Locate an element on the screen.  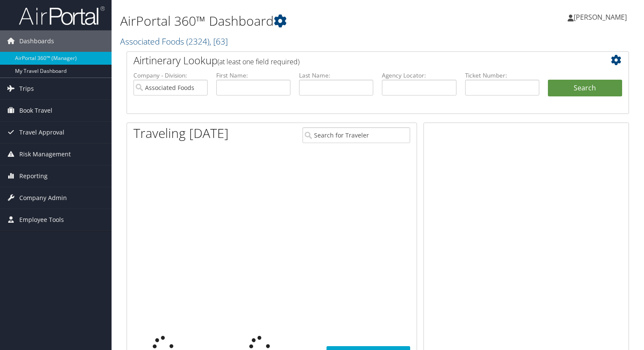
span: Reporting is located at coordinates (34, 176).